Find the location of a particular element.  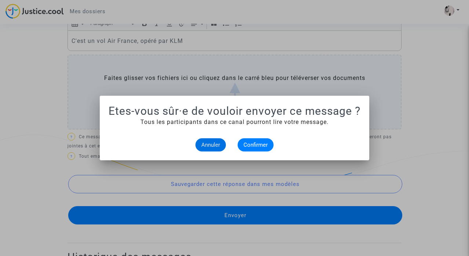

span: Confirmer is located at coordinates (256, 145).